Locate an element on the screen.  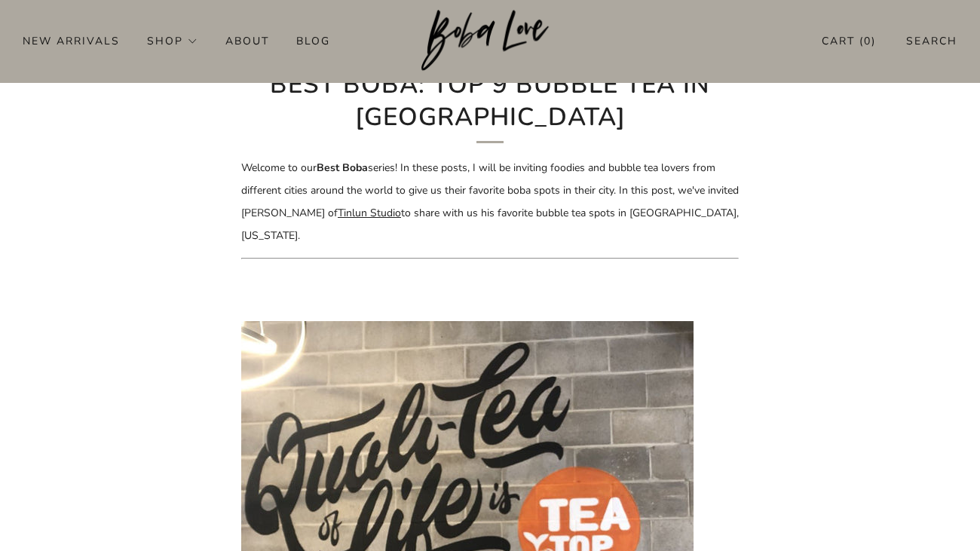
a: Cart is located at coordinates (849, 40).